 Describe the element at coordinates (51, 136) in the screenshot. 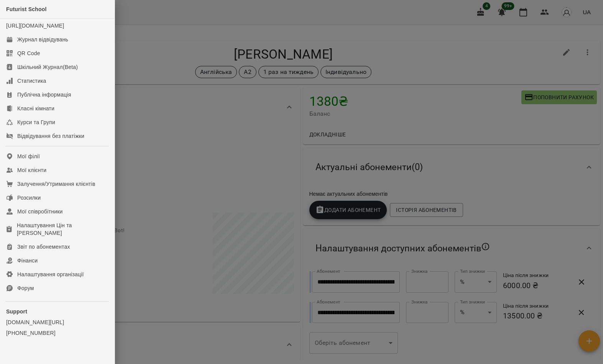

I see `div: Відвідування без платіжки` at that location.